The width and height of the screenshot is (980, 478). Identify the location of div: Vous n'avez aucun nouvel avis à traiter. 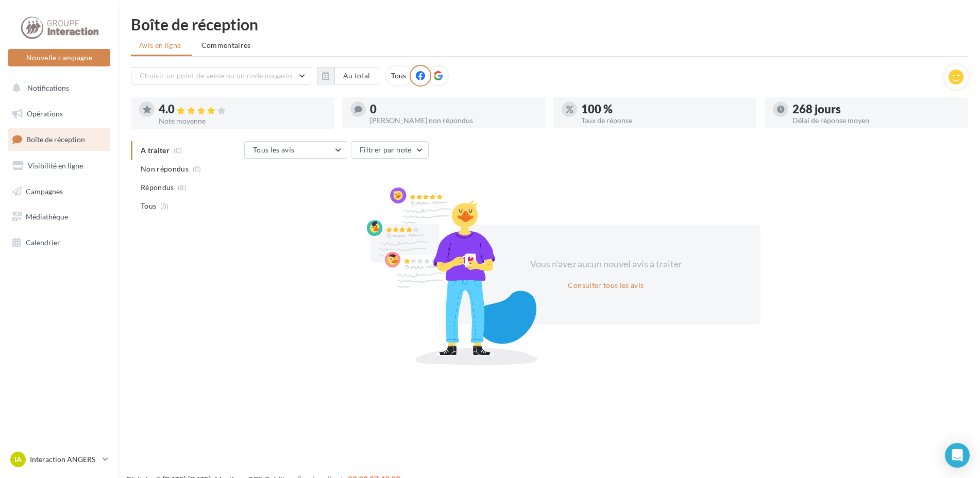
(606, 264).